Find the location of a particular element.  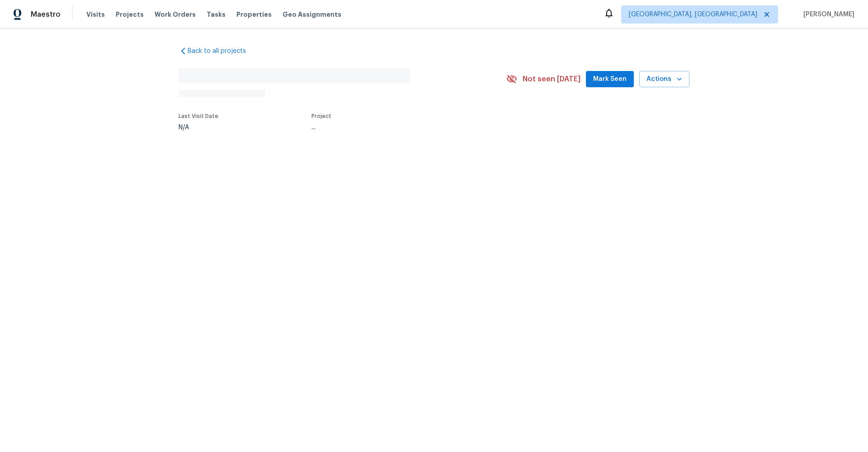

div: N/A is located at coordinates (198, 128).